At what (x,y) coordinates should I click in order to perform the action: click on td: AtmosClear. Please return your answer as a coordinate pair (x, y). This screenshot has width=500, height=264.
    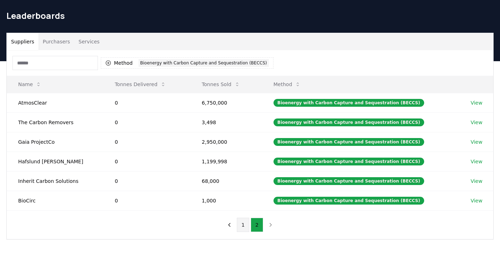
    Looking at the image, I should click on (55, 103).